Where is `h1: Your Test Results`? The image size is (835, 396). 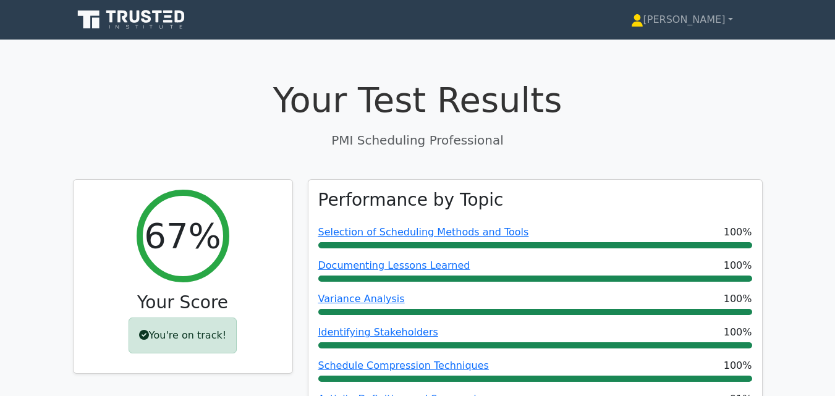
h1: Your Test Results is located at coordinates (418, 100).